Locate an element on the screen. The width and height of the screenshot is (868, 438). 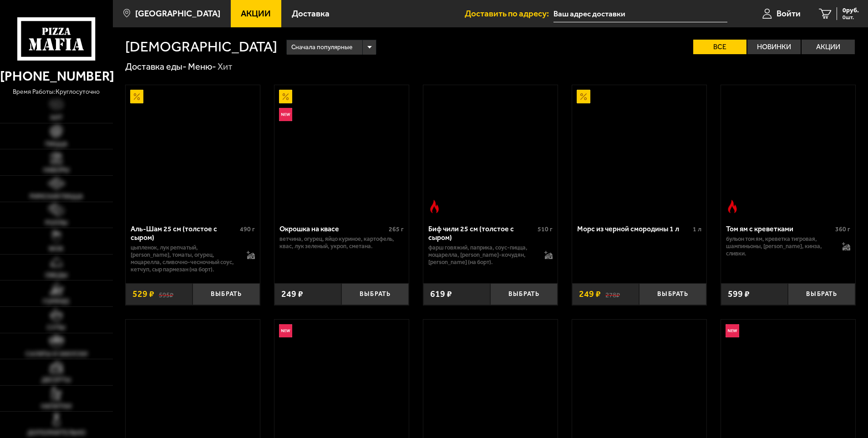
span: 360 г is located at coordinates (843, 229).